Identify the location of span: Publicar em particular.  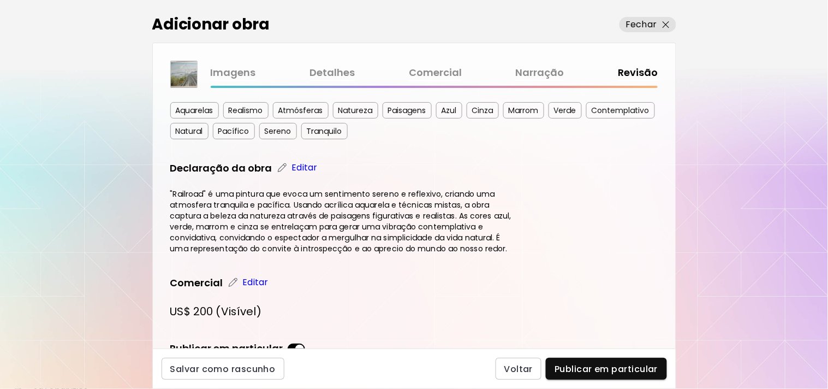
(606, 369).